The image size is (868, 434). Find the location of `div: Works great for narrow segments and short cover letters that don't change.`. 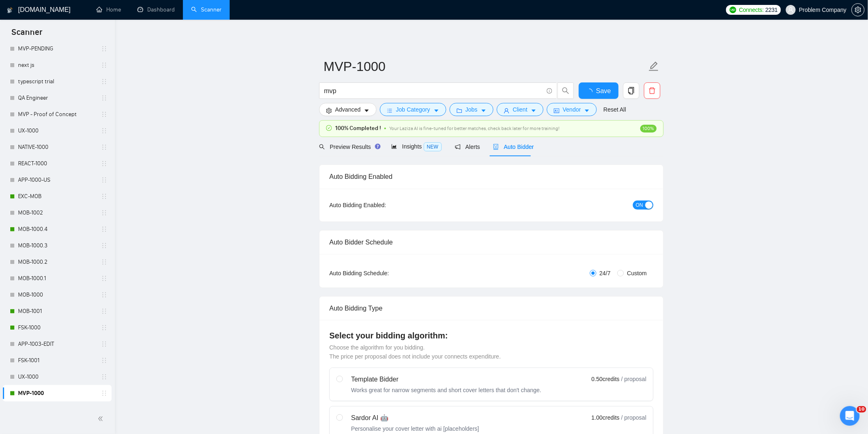

div: Works great for narrow segments and short cover letters that don't change. is located at coordinates (446, 390).